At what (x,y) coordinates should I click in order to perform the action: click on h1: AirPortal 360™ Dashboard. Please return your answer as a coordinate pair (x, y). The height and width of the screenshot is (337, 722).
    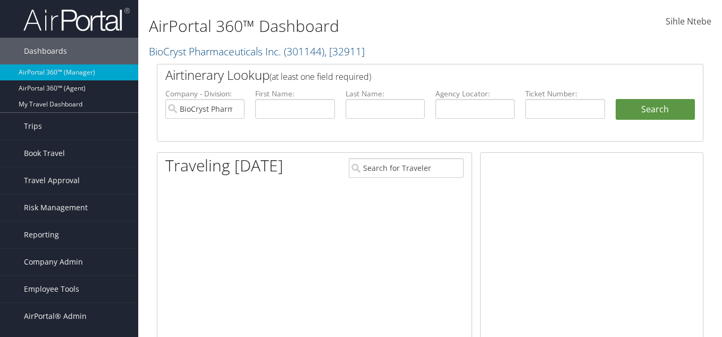
    Looking at the image, I should click on (336, 26).